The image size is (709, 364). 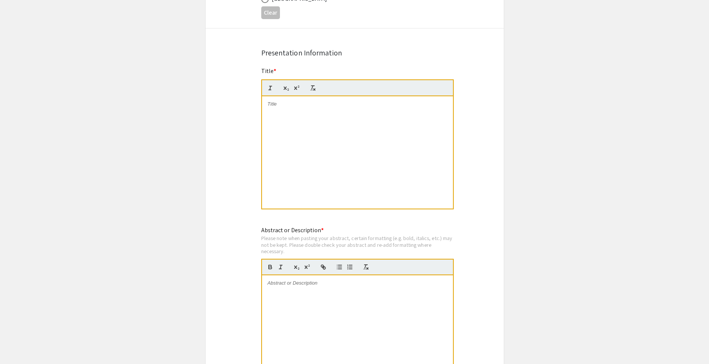 What do you see at coordinates (271, 12) in the screenshot?
I see `button: Clear` at bounding box center [271, 12].